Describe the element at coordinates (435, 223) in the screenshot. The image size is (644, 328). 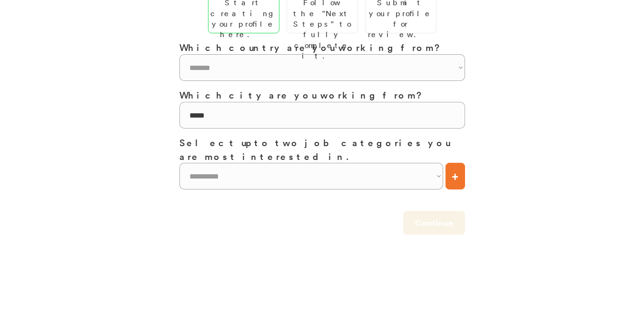
I see `button: Continue` at that location.